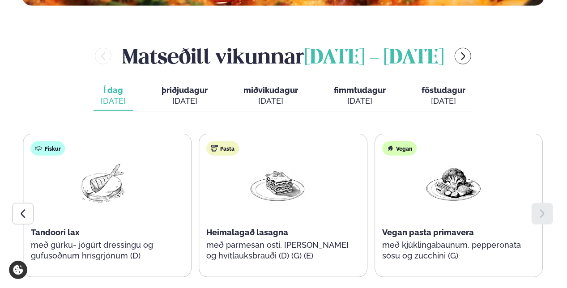 Image resolution: width=567 pixels, height=288 pixels. Describe the element at coordinates (277, 183) in the screenshot. I see `img: Lasagna.png` at that location.